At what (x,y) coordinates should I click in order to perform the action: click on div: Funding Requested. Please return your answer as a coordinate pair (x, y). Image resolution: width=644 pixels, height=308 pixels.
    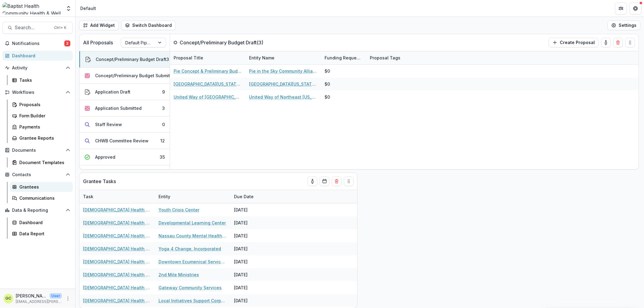
    Looking at the image, I should click on (344, 58).